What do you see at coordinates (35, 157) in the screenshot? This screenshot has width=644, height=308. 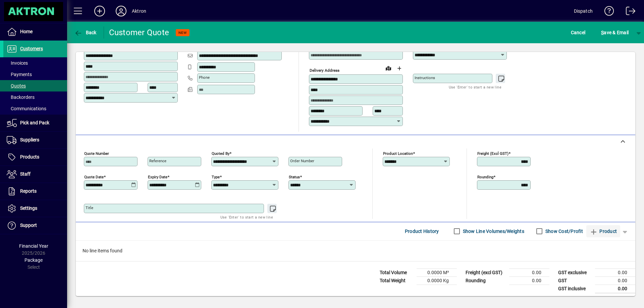 I see `a: Products` at bounding box center [35, 157].